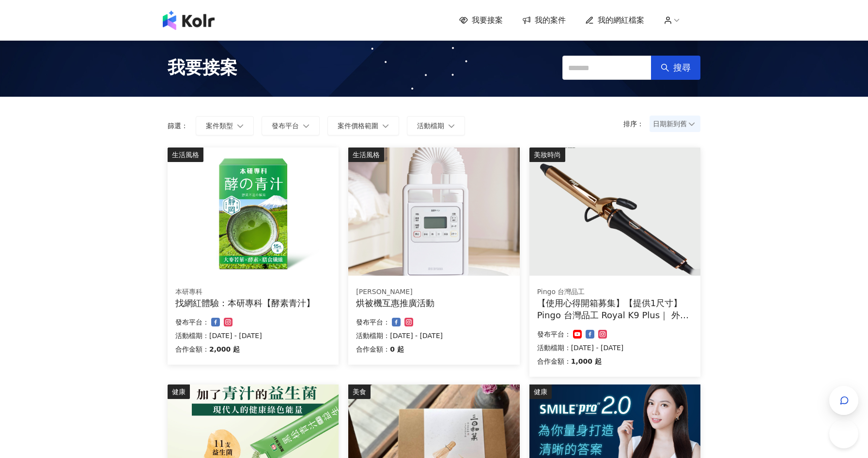  Describe the element at coordinates (547, 155) in the screenshot. I see `div: 美妝時尚` at that location.